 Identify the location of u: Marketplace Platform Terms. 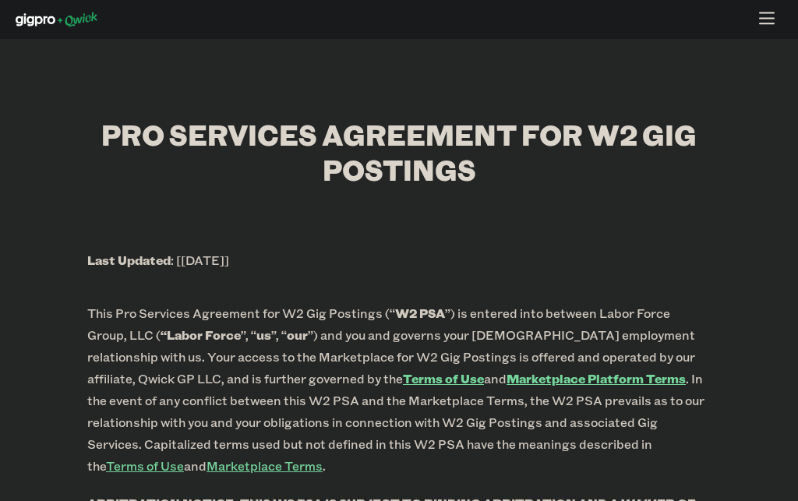
(596, 378).